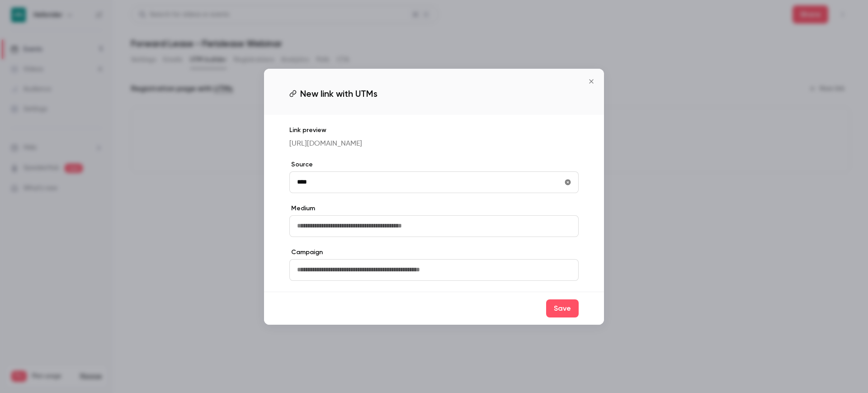 The image size is (868, 393). I want to click on span: New link with UTMs, so click(339, 94).